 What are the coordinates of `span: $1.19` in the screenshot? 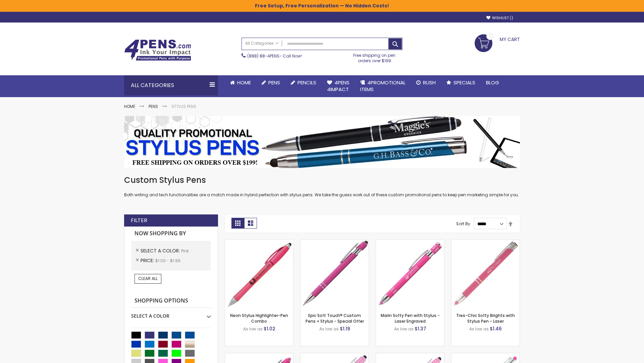 It's located at (345, 329).